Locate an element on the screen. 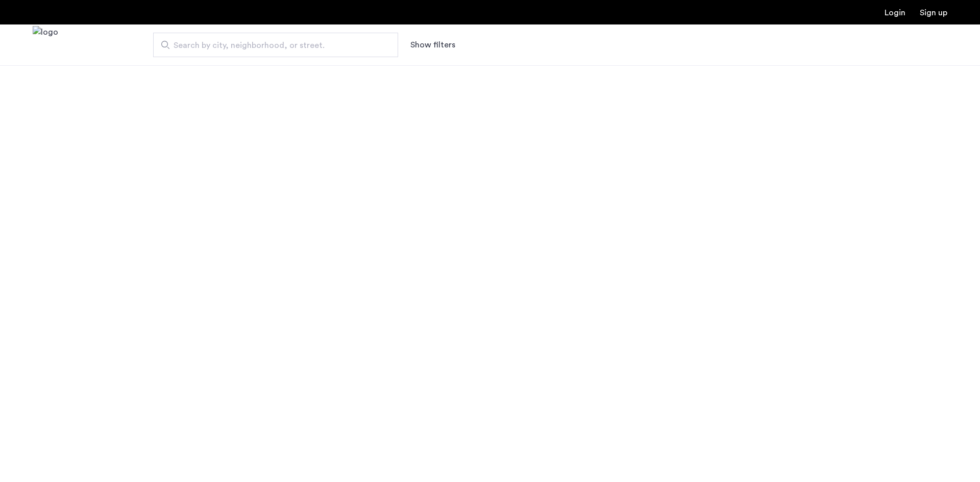  span: Search by city, neighborhood, or street. is located at coordinates (271, 45).